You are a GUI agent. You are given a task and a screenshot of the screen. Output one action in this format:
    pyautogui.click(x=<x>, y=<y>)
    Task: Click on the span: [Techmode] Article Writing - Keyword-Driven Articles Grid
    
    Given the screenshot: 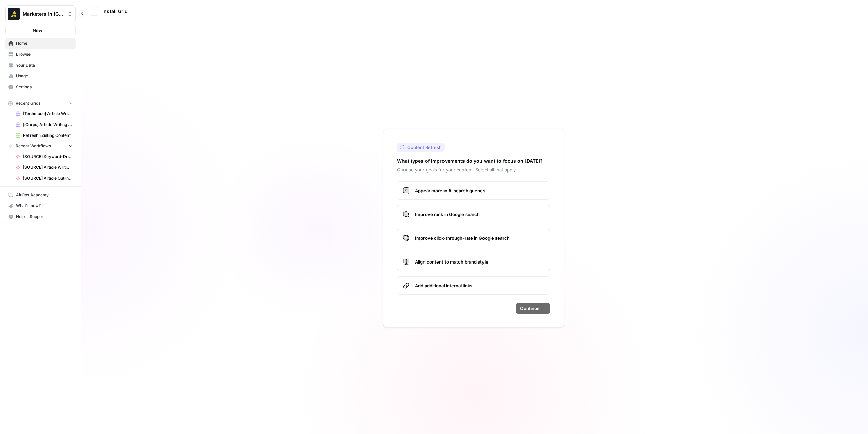 What is the action you would take?
    pyautogui.click(x=48, y=113)
    